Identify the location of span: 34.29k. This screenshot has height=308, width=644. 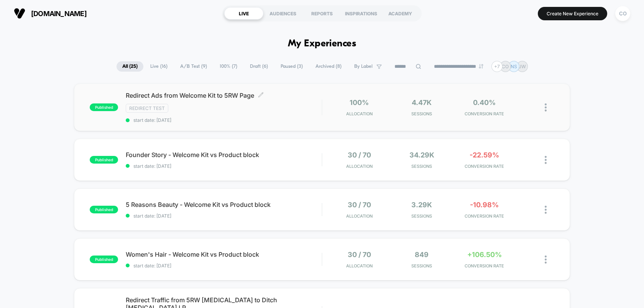
(422, 155).